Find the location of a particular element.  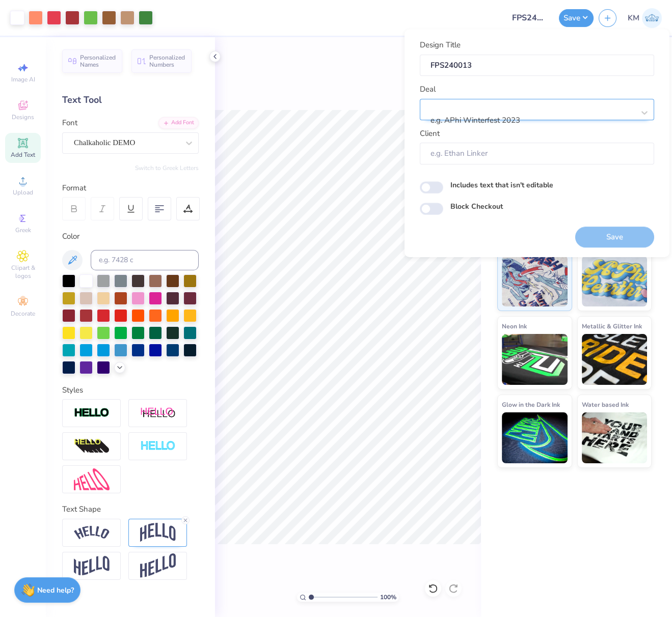

img: Arc is located at coordinates (92, 532).